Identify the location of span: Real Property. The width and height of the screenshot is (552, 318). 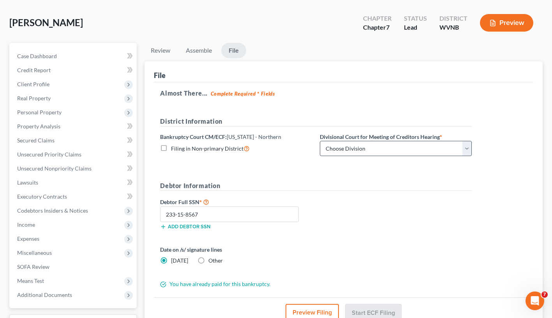
(34, 98).